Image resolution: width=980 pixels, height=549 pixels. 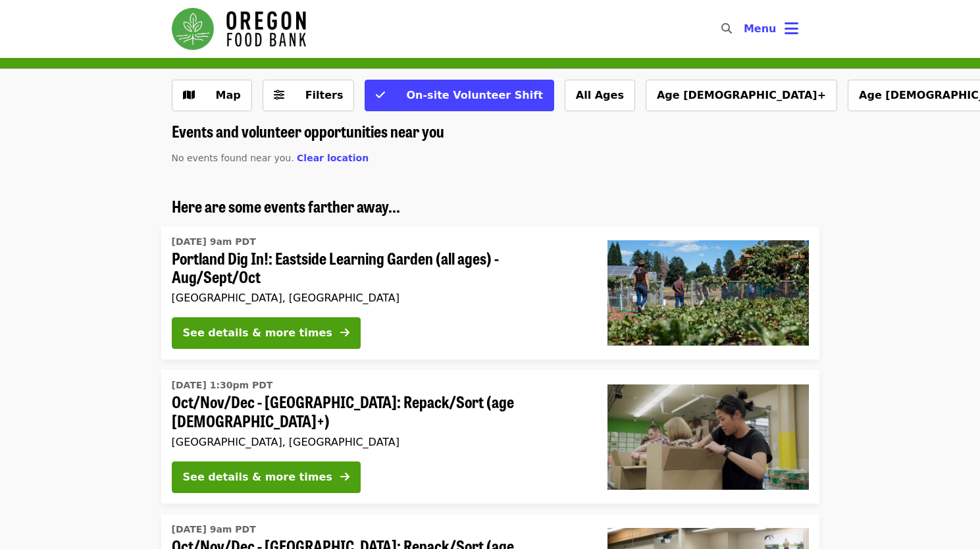 What do you see at coordinates (233, 158) in the screenshot?
I see `span: No events found near you.` at bounding box center [233, 158].